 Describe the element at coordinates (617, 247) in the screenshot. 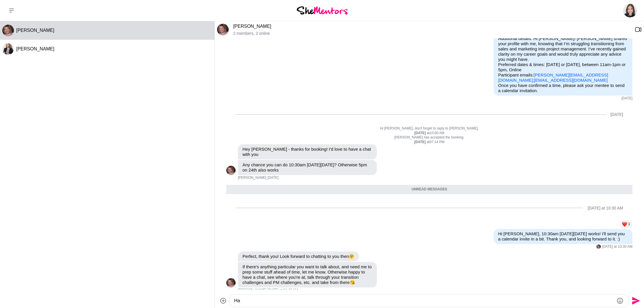

I see `time: 2025-09-16T00:30:18.590Z` at that location.